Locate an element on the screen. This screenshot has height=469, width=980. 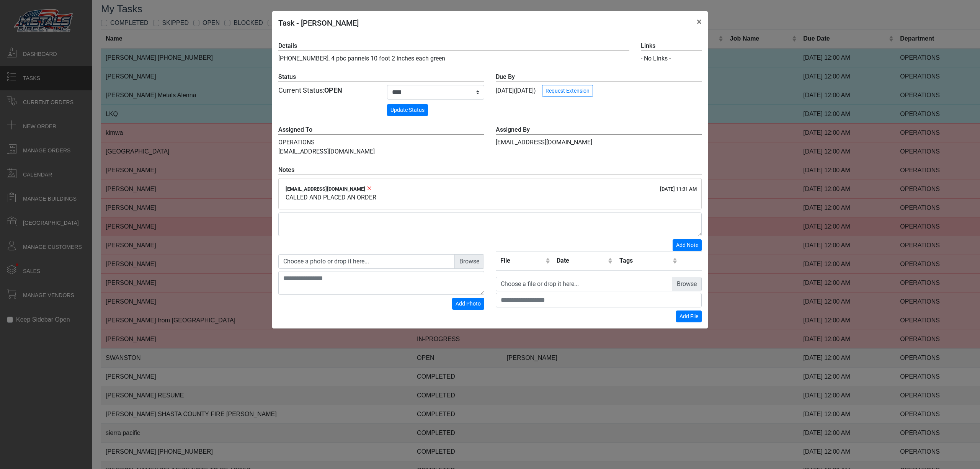
div: File is located at coordinates (522, 260).